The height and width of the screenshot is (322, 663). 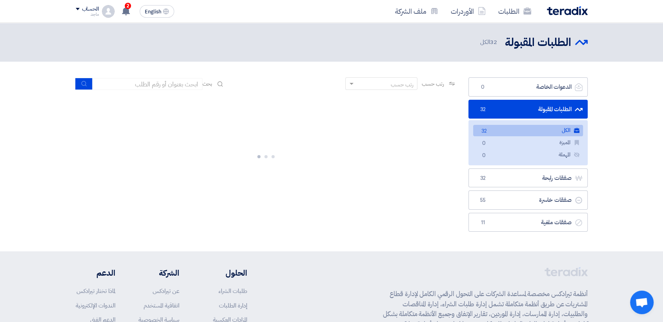 I want to click on a: طلبات الشراء, so click(x=233, y=291).